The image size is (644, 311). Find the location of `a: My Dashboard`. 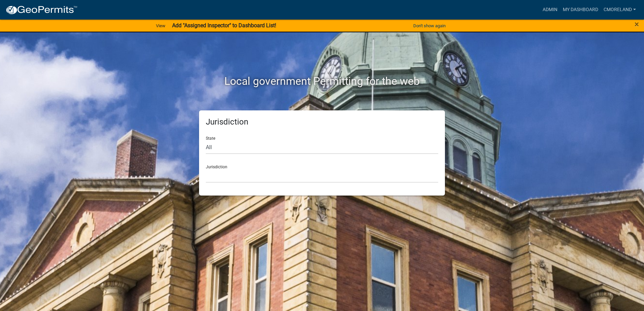

a: My Dashboard is located at coordinates (581, 10).